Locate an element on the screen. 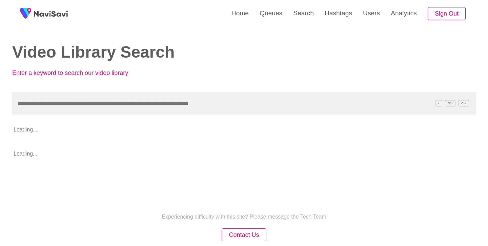 This screenshot has height=246, width=488. p: Experiencing difficulty with this site? Please message the Tech Team is located at coordinates (244, 217).